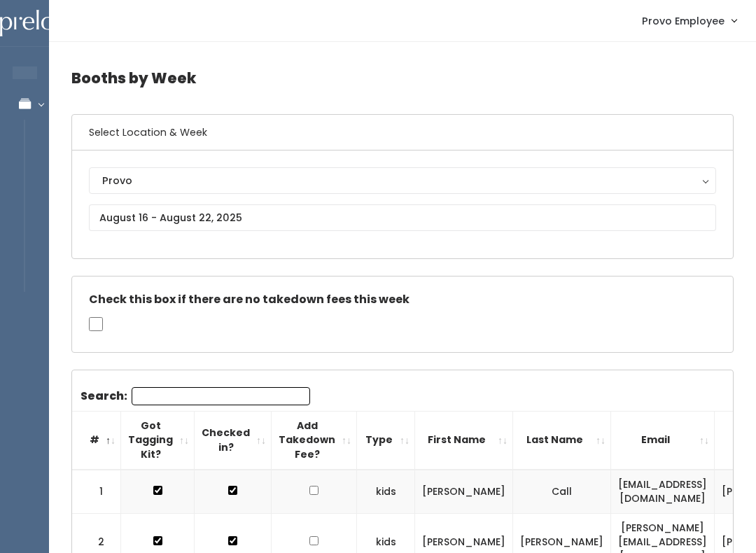 The width and height of the screenshot is (756, 553). Describe the element at coordinates (663, 440) in the screenshot. I see `th: Email: activate to sort column ascending` at that location.